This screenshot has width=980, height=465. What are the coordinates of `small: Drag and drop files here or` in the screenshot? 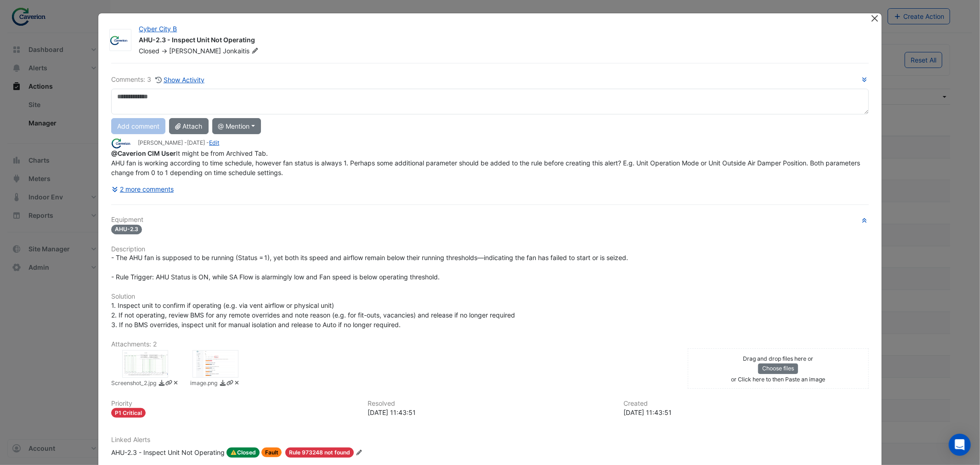 It's located at (778, 358).